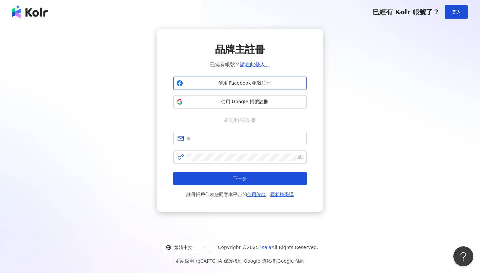 Image resolution: width=480 pixels, height=273 pixels. What do you see at coordinates (245, 83) in the screenshot?
I see `span: 使用 Facebook 帳號註冊` at bounding box center [245, 83].